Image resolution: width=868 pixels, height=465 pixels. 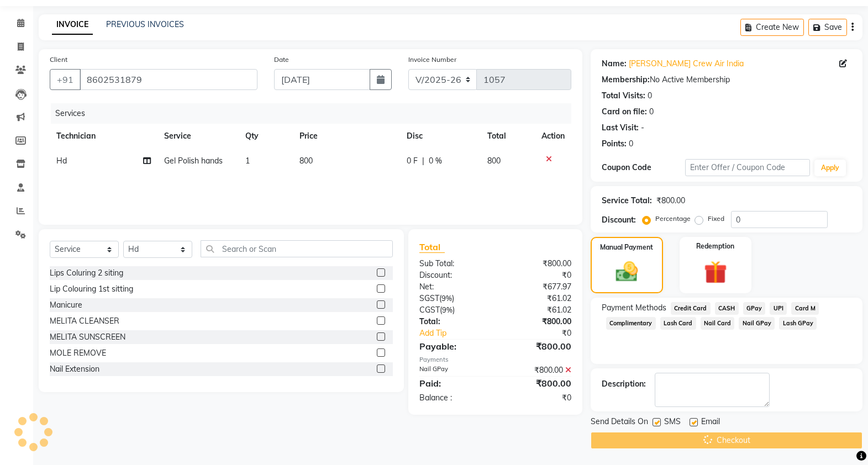 What do you see at coordinates (643, 167) in the screenshot?
I see `div: Coupon Code` at bounding box center [643, 167].